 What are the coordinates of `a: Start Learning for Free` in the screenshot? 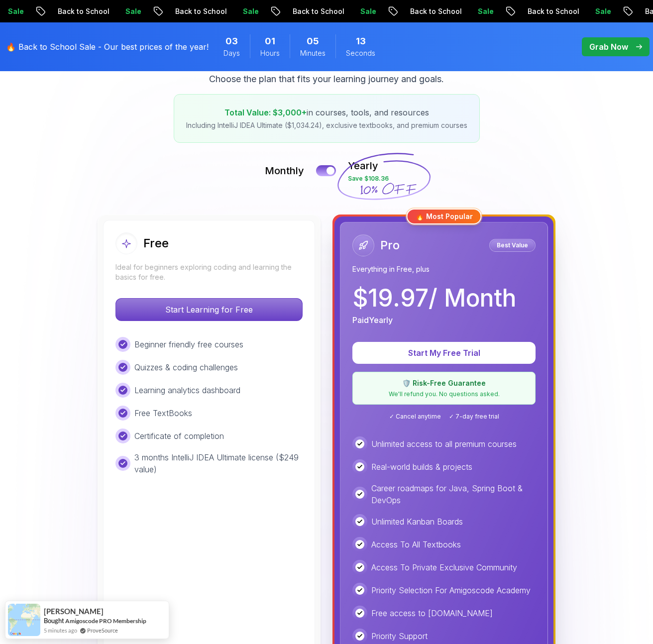 It's located at (209, 310).